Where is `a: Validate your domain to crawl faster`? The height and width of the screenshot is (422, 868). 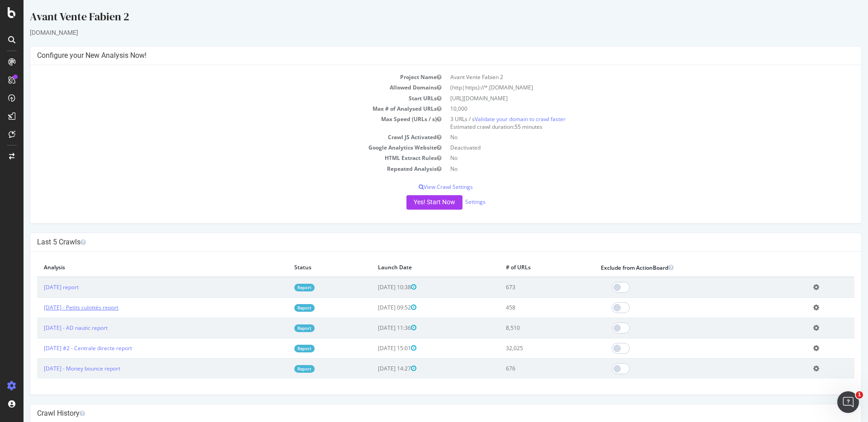
a: Validate your domain to crawl faster is located at coordinates (496, 119).